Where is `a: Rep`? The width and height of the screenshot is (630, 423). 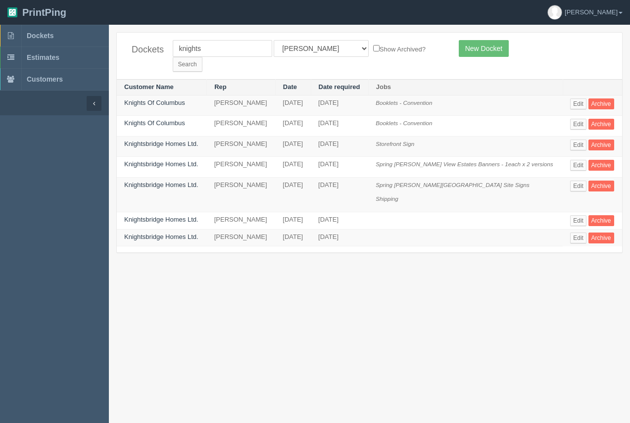
a: Rep is located at coordinates (220, 87).